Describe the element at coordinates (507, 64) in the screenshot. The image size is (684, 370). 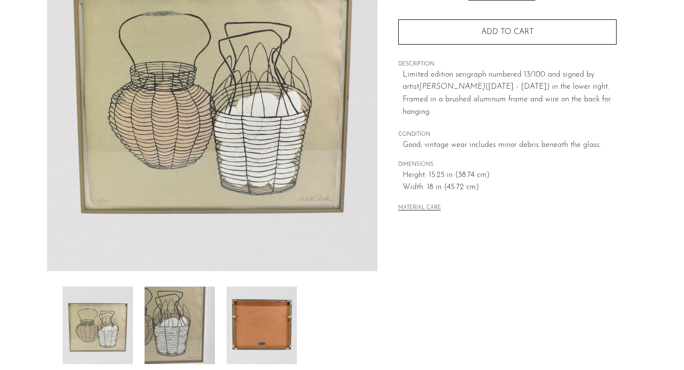
I see `span: DESCRIPTION` at that location.